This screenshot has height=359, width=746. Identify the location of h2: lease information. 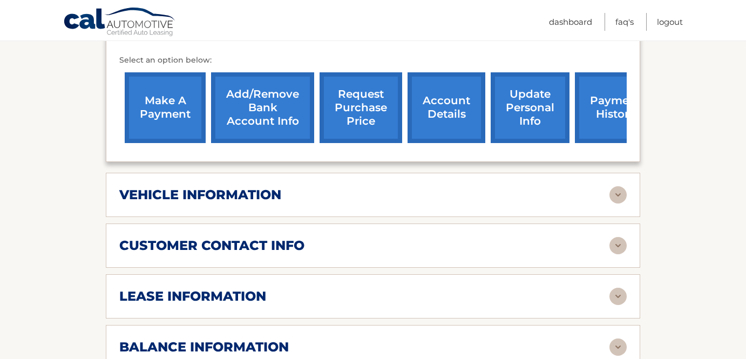
(193, 296).